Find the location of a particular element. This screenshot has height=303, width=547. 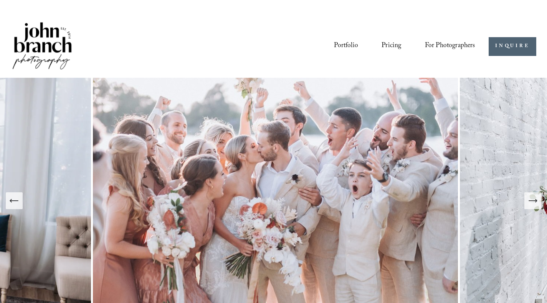

a: Pricing is located at coordinates (391, 46).